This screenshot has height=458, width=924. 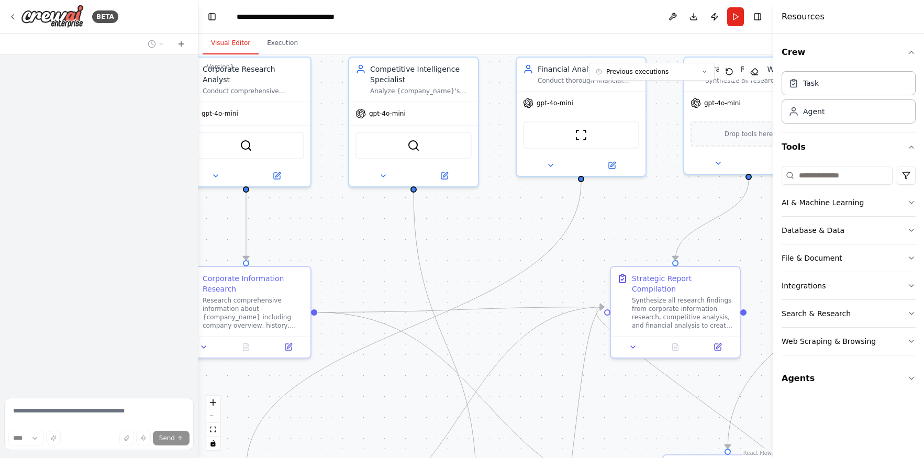 I want to click on div: Synthesize all research findings from corporate information research, competitive analysis, and f..., so click(x=682, y=313).